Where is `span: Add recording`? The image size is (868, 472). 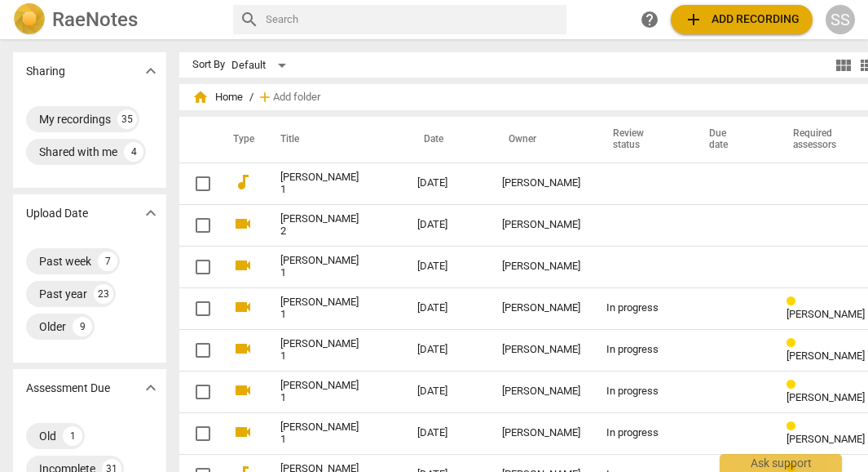
span: Add recording is located at coordinates (742, 20).